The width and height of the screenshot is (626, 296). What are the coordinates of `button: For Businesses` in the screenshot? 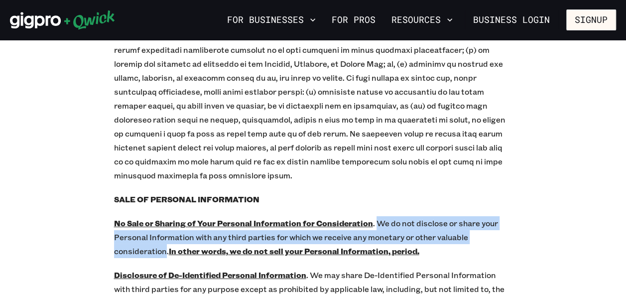 It's located at (272, 20).